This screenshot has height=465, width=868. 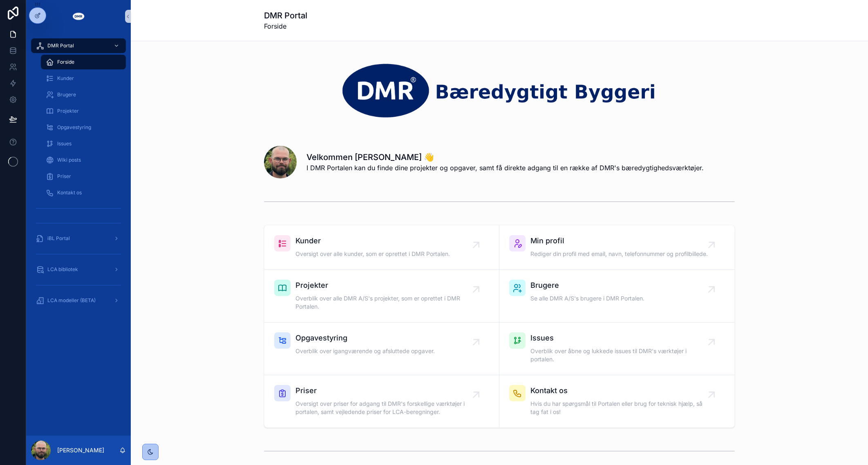 I want to click on span: Se alle DMR A/S's brugere i DMR Portalen., so click(x=587, y=299).